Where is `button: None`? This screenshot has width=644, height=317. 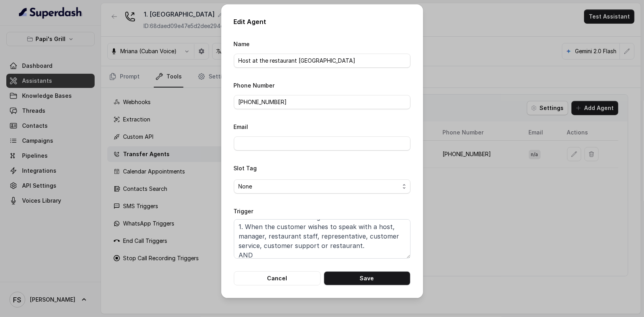
button: None is located at coordinates (322, 186).